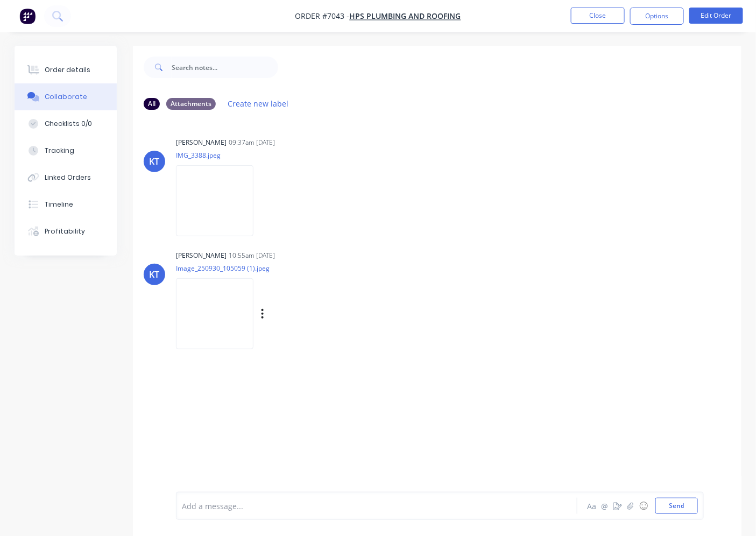 This screenshot has height=536, width=756. What do you see at coordinates (657, 16) in the screenshot?
I see `button: Options` at bounding box center [657, 16].